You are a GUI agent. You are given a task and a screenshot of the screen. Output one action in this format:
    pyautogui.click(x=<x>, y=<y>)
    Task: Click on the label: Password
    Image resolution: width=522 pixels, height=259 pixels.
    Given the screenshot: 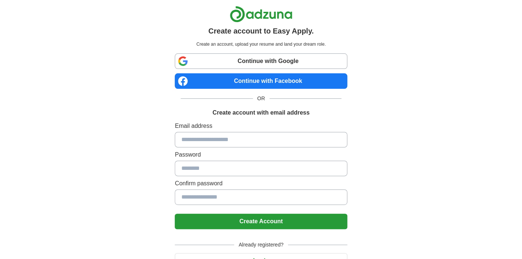 What is the action you would take?
    pyautogui.click(x=261, y=155)
    